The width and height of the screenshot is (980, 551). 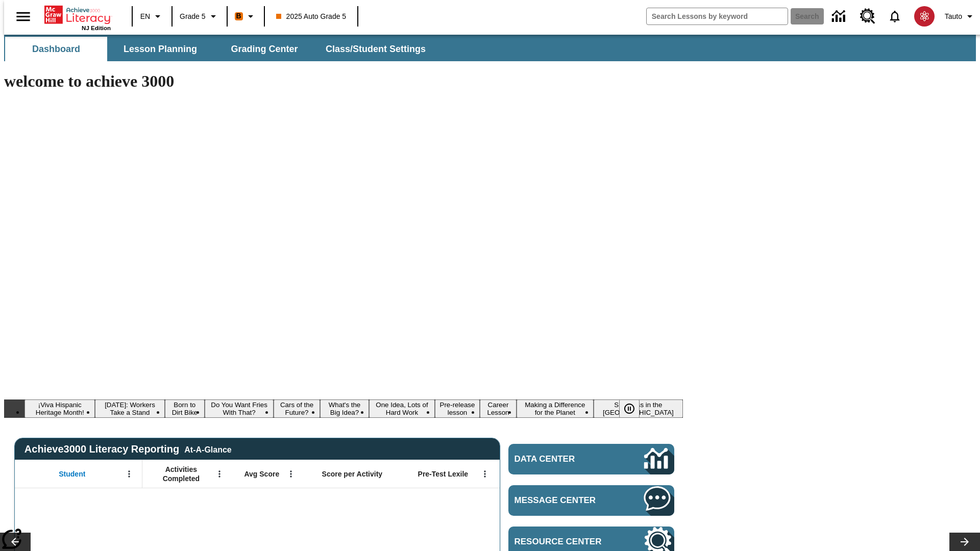 I want to click on span: Dashboard, so click(x=56, y=49).